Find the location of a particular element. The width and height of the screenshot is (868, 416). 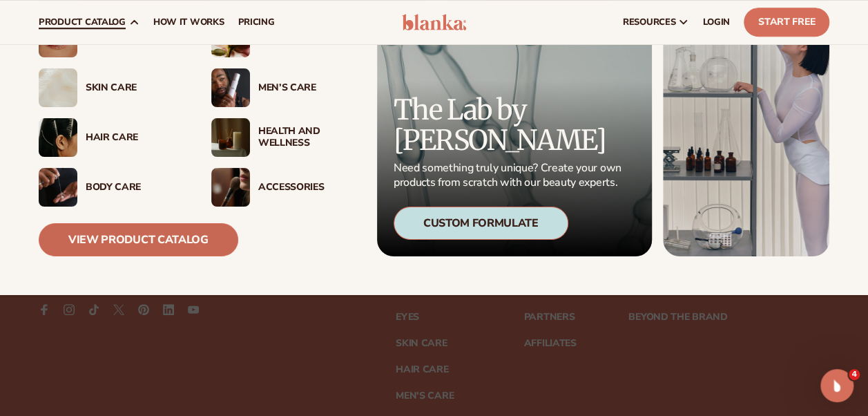

div: Accessories is located at coordinates (307, 187).